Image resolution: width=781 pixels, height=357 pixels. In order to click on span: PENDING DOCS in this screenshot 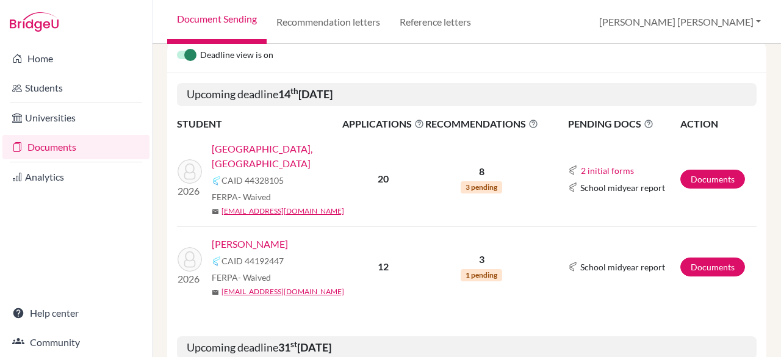, I will do `click(623, 124)`.